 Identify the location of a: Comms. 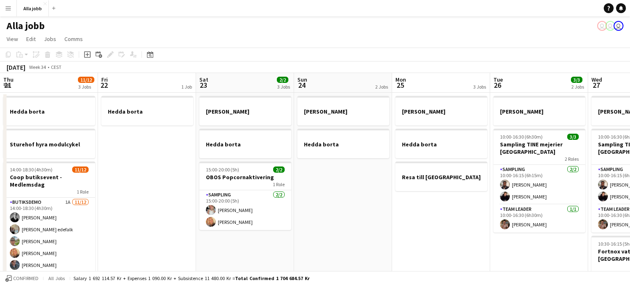
(73, 39).